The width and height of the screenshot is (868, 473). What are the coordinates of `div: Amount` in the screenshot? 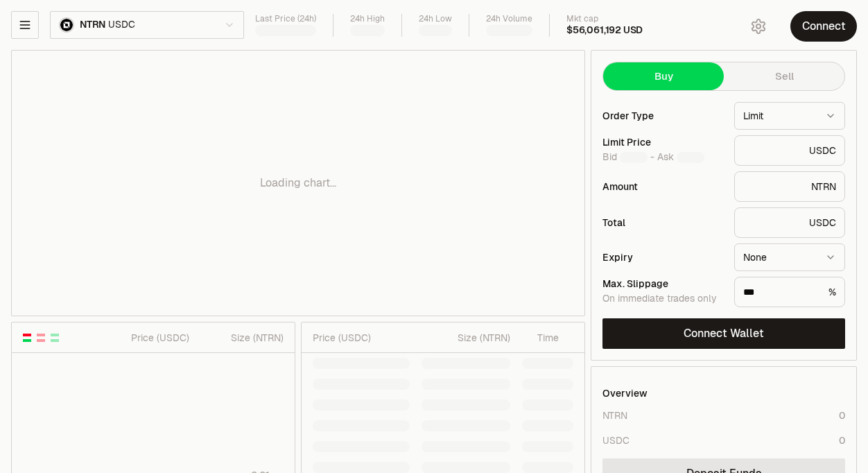 It's located at (663, 186).